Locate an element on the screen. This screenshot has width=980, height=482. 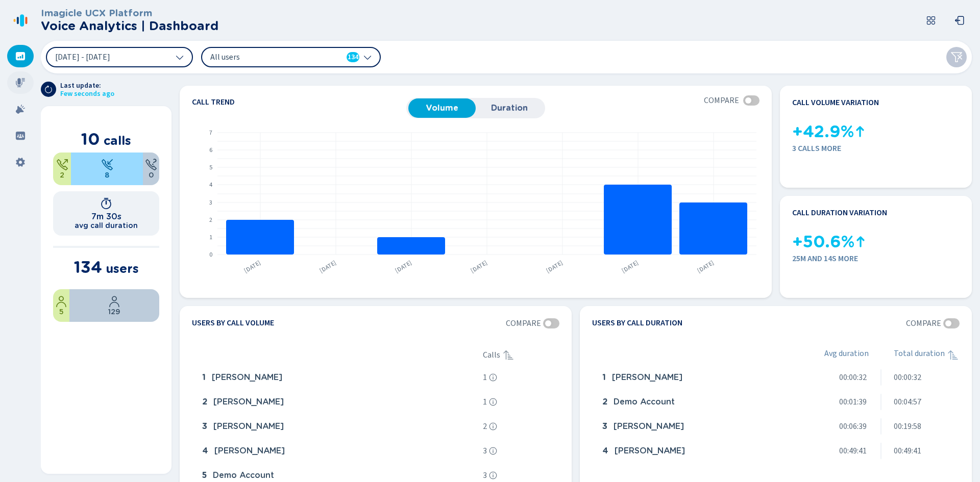
span: +50.6% is located at coordinates (824, 242).